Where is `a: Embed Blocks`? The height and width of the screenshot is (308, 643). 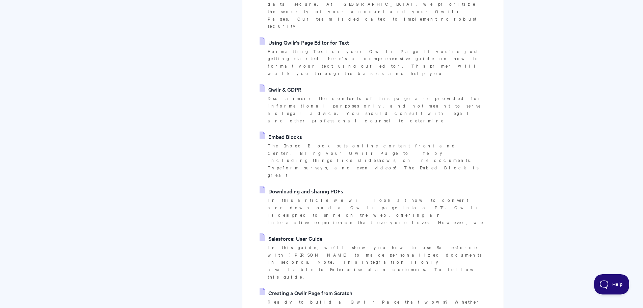 a: Embed Blocks is located at coordinates (281, 136).